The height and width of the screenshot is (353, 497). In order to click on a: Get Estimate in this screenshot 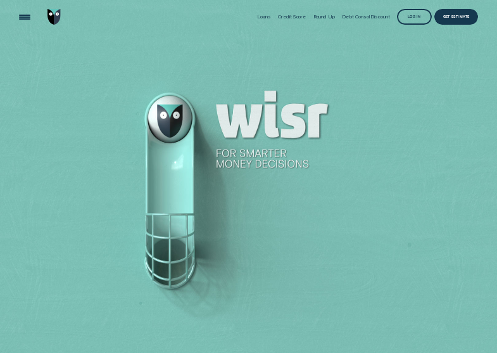, I will do `click(456, 16)`.